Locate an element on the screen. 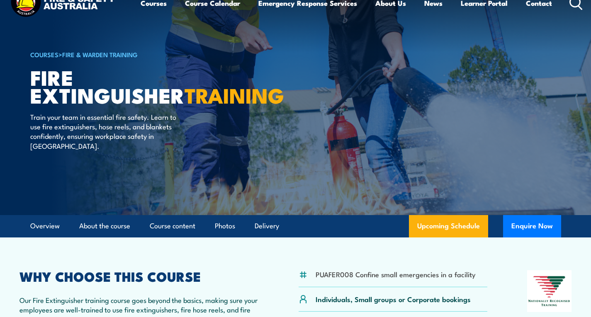 This screenshot has height=317, width=591. a: COURSES is located at coordinates (44, 54).